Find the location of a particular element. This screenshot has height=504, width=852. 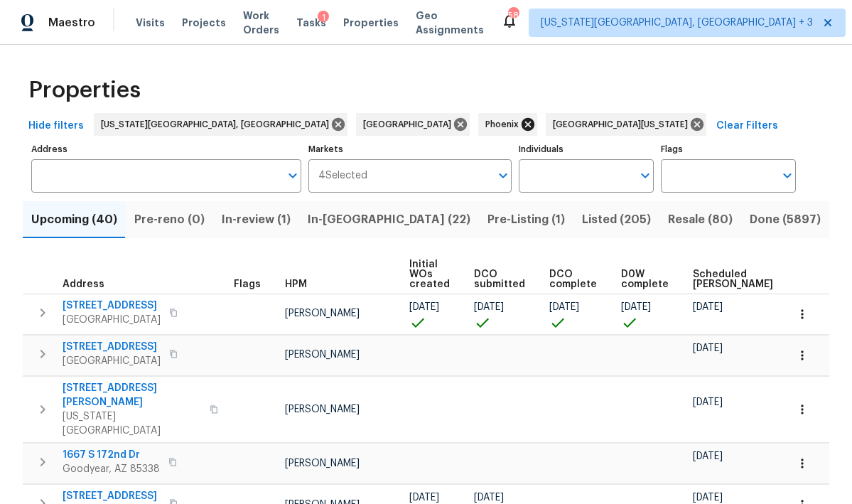

span: Flags is located at coordinates (248, 284).